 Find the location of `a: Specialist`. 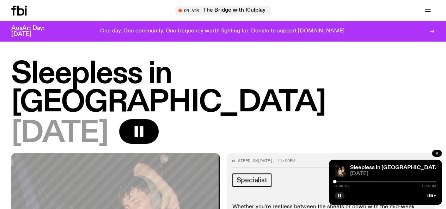

a: Specialist is located at coordinates (252, 180).